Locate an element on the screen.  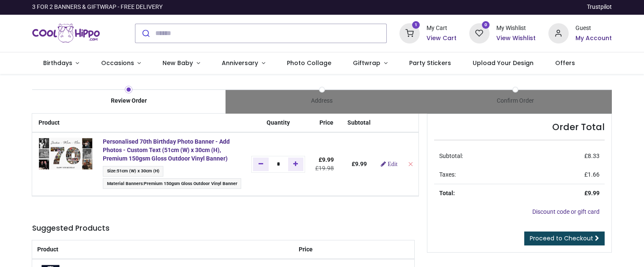
strong: Total: is located at coordinates (447, 193).